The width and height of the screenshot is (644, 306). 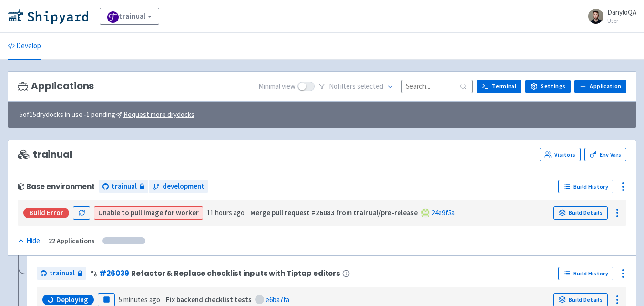 I want to click on span: selected, so click(x=370, y=86).